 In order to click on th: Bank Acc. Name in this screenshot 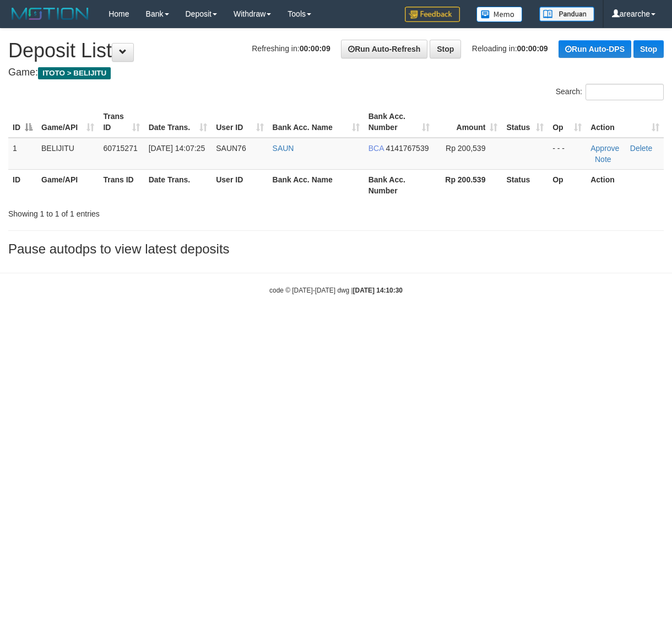, I will do `click(316, 185)`.